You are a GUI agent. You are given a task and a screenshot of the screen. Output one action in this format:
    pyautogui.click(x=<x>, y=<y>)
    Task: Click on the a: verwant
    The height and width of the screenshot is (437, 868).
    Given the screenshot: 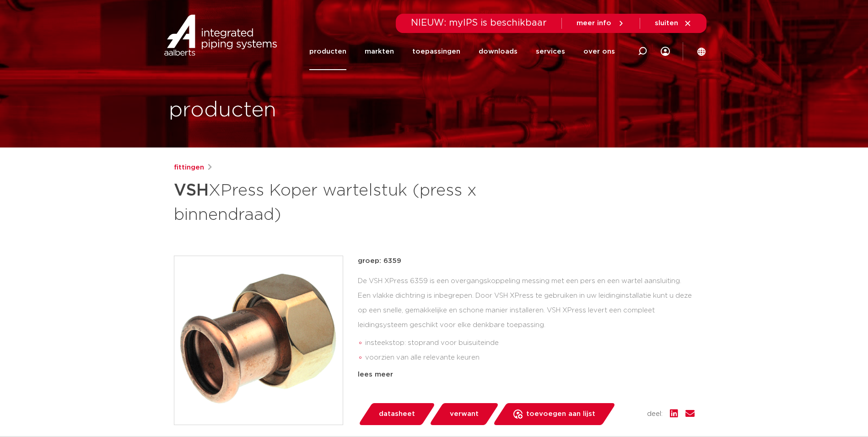 What is the action you would take?
    pyautogui.click(x=464, y=414)
    